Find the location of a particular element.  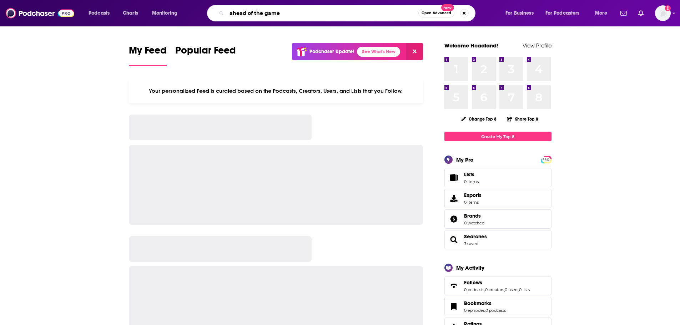

a: Popular Feed is located at coordinates (206, 55).